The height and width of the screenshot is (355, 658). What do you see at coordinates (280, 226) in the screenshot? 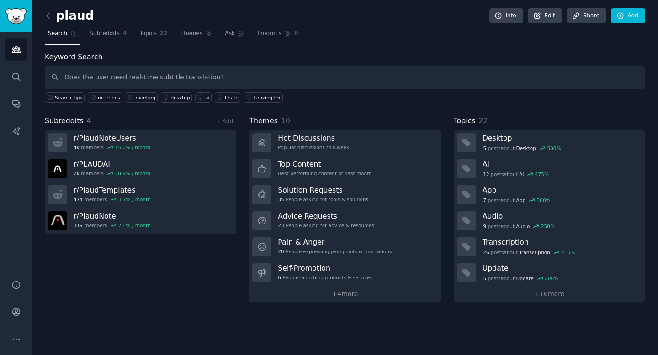
I see `span: 23` at bounding box center [280, 226].